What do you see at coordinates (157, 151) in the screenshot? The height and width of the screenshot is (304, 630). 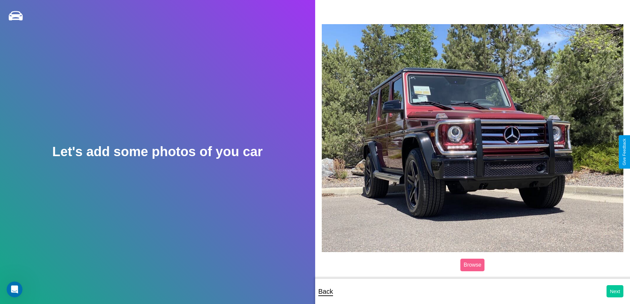 I see `h2: Let's add some photos of you car` at bounding box center [157, 151].